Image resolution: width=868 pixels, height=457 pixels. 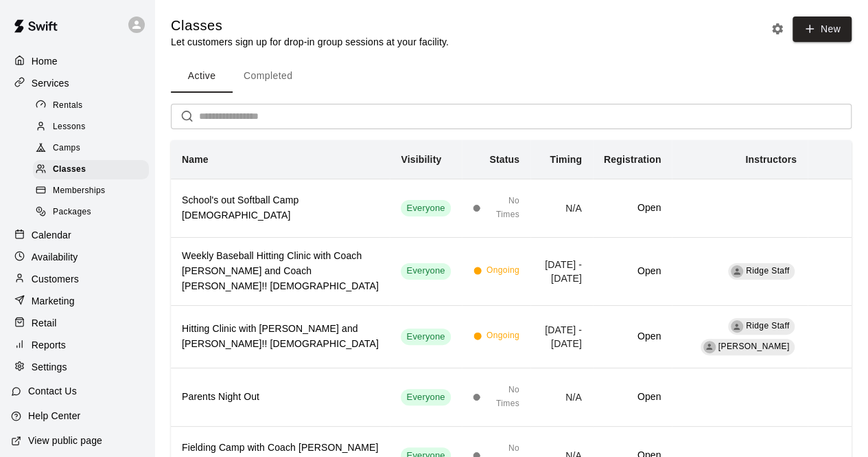 What do you see at coordinates (91, 191) in the screenshot?
I see `div: Memberships` at bounding box center [91, 191].